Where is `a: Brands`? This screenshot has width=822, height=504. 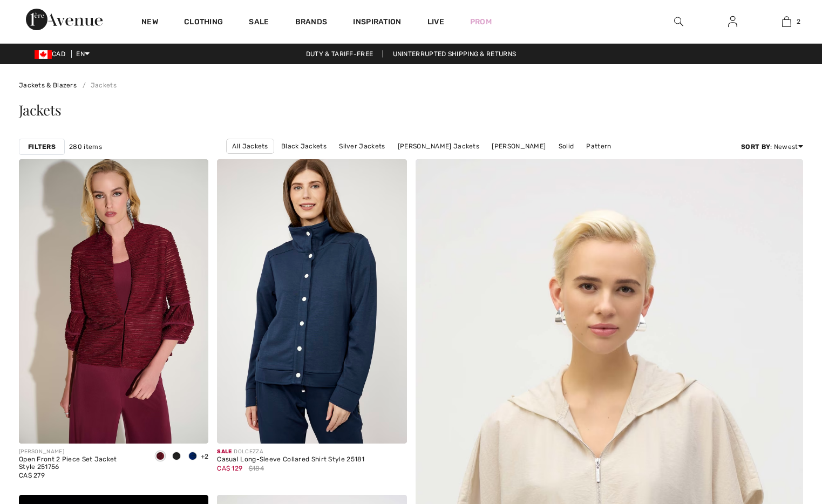 a: Brands is located at coordinates (311, 23).